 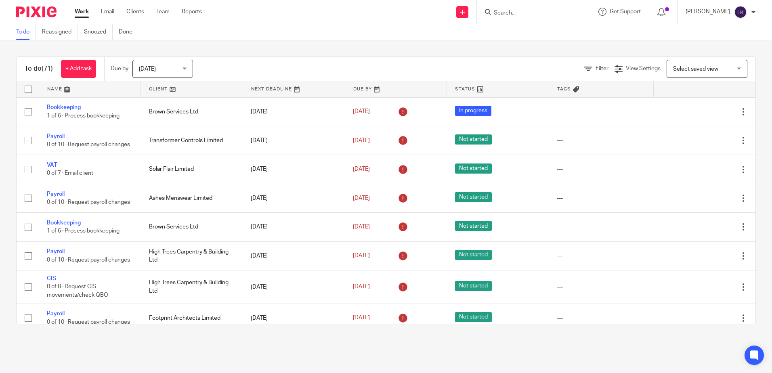 I want to click on span: Select saved view, so click(x=695, y=69).